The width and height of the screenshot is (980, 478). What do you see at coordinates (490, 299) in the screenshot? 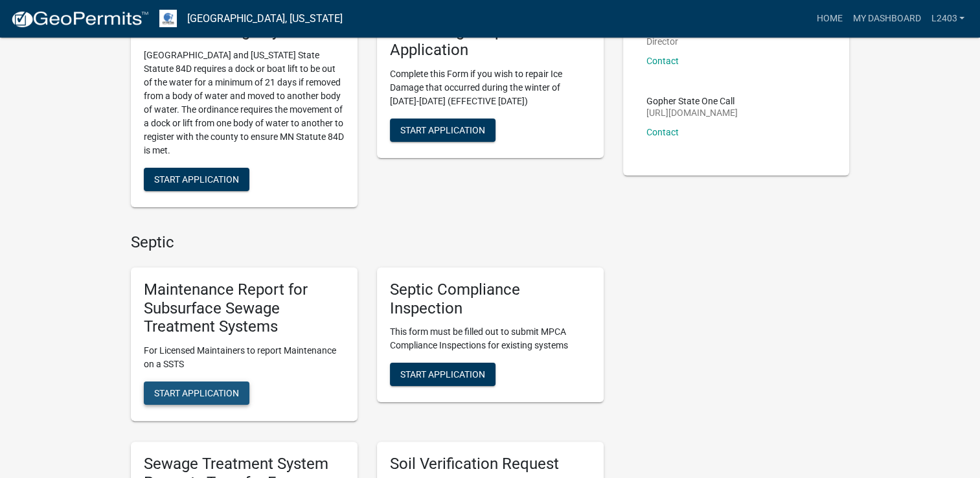
I see `h5: Septic Compliance Inspection` at bounding box center [490, 299].